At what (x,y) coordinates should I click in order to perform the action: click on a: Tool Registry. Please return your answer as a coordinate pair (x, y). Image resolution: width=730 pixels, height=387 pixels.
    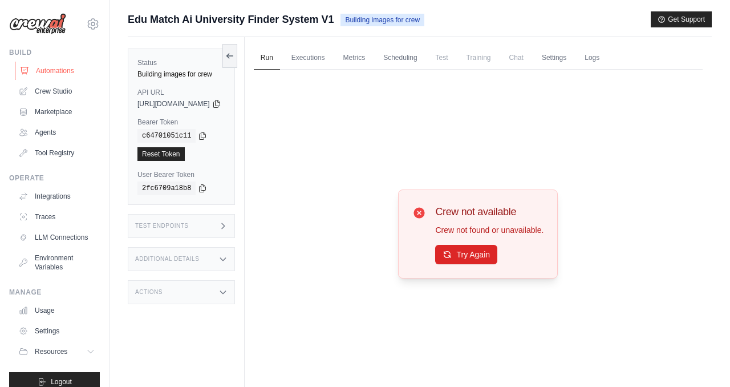
    Looking at the image, I should click on (56, 153).